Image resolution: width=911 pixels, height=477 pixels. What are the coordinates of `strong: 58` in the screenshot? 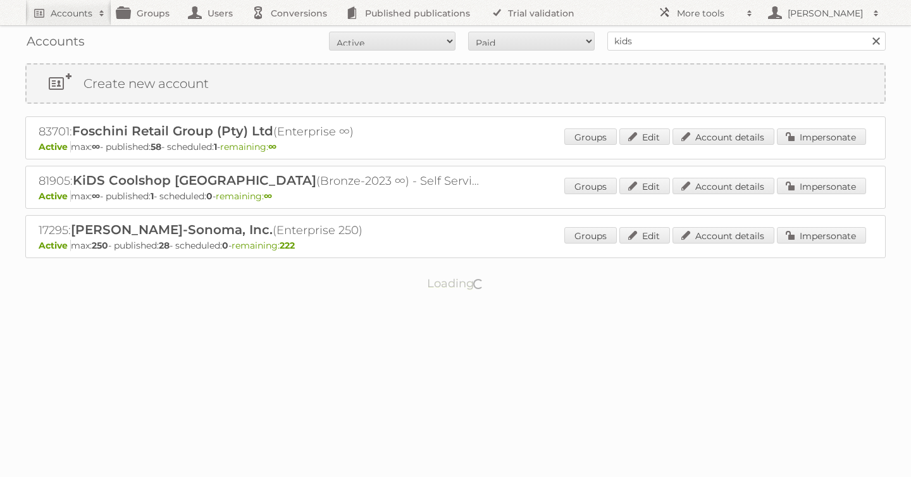 It's located at (156, 147).